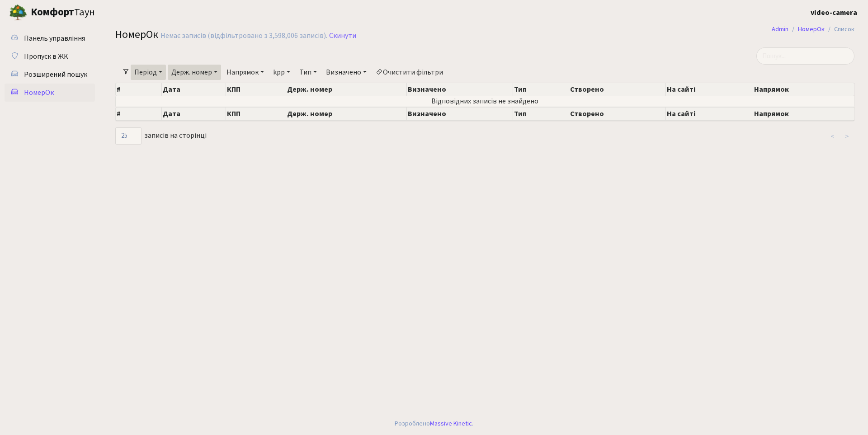  What do you see at coordinates (434, 424) in the screenshot?
I see `div: Розроблено .` at bounding box center [434, 424].